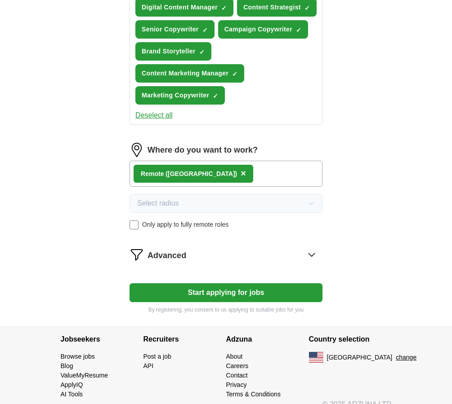  I want to click on span: Content Marketing Manager, so click(185, 73).